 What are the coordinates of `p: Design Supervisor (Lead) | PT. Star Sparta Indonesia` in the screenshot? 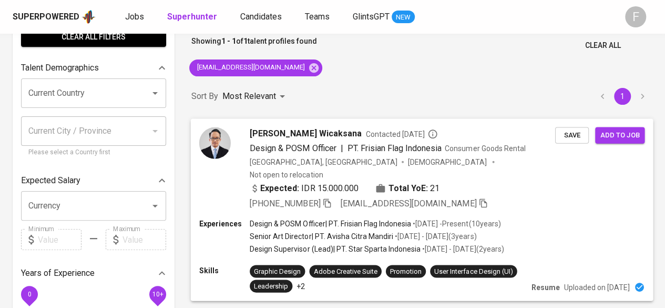 It's located at (335, 249).